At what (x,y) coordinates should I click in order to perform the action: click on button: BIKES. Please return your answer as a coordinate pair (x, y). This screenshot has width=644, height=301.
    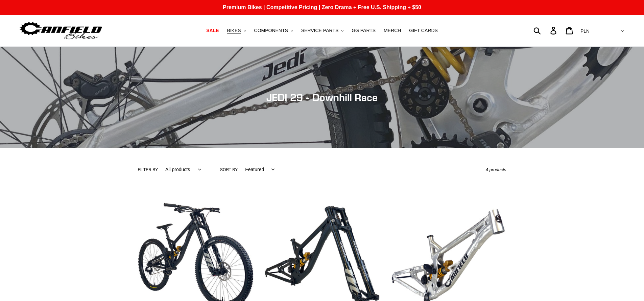
    Looking at the image, I should click on (236, 30).